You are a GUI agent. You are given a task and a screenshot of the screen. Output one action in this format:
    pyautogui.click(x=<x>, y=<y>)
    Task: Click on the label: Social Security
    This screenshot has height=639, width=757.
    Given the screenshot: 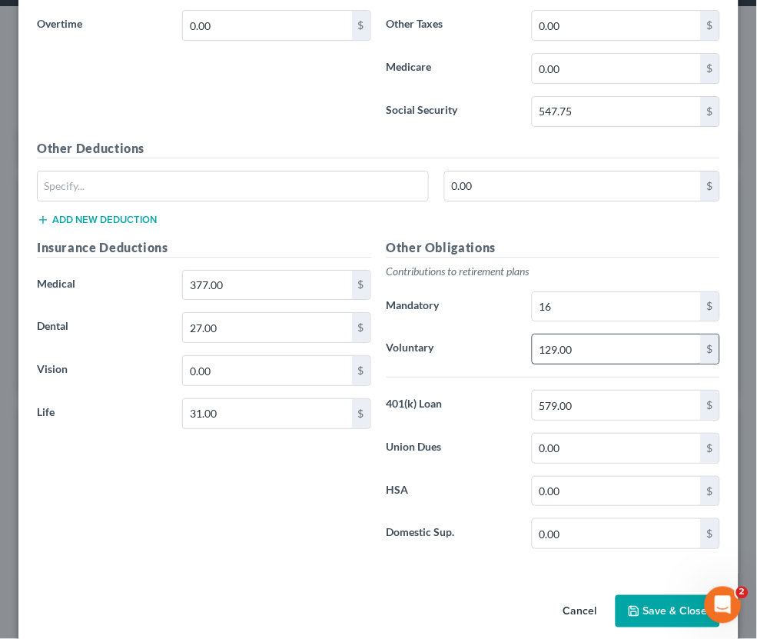 What is the action you would take?
    pyautogui.click(x=451, y=111)
    